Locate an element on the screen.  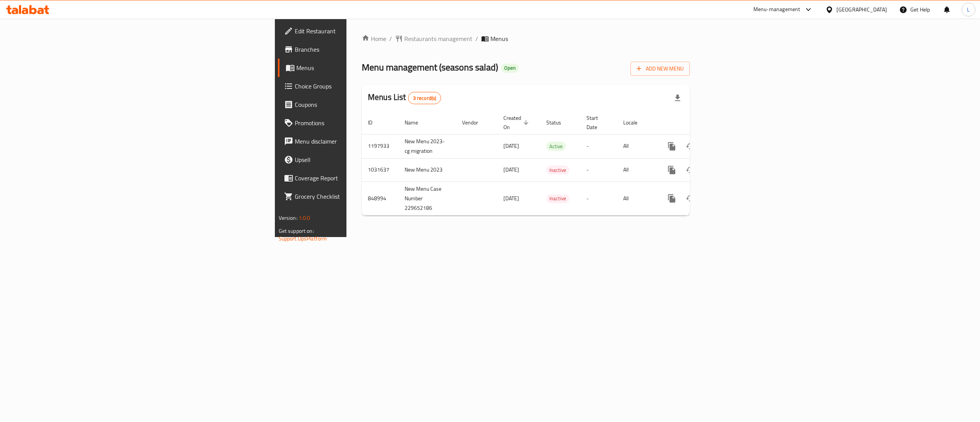
span: Coupons is located at coordinates (364, 105).